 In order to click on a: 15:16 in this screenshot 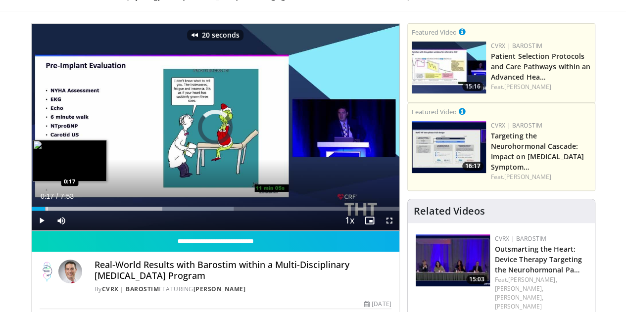, I will do `click(449, 67)`.